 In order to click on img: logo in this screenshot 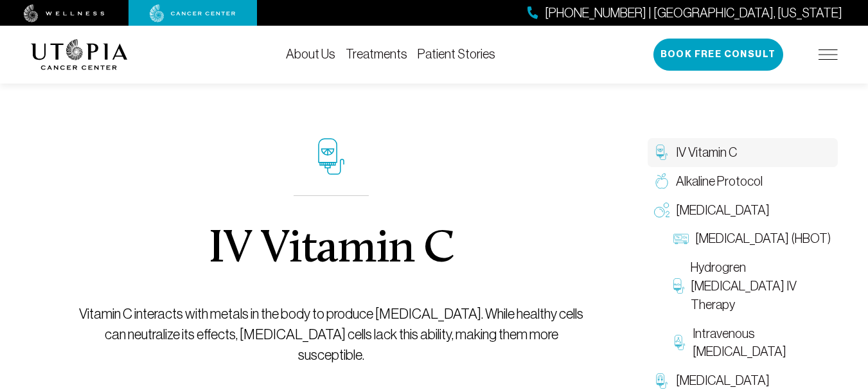, I will do `click(79, 55)`.